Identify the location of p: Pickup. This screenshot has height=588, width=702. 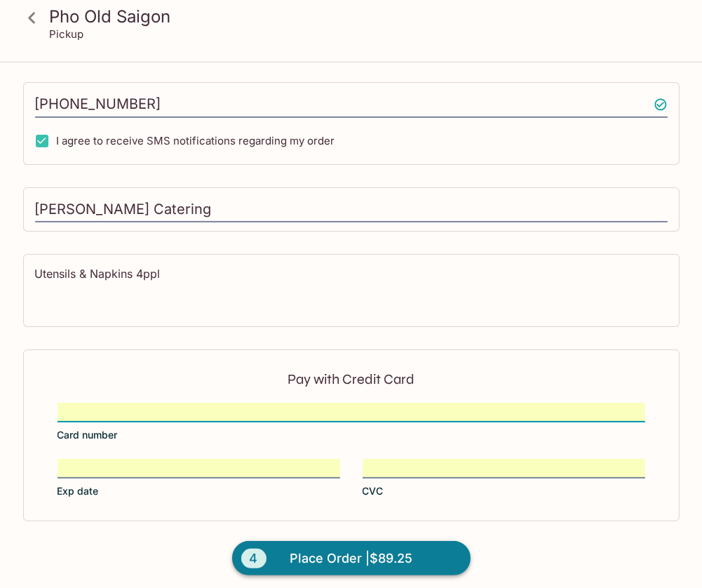
(66, 34).